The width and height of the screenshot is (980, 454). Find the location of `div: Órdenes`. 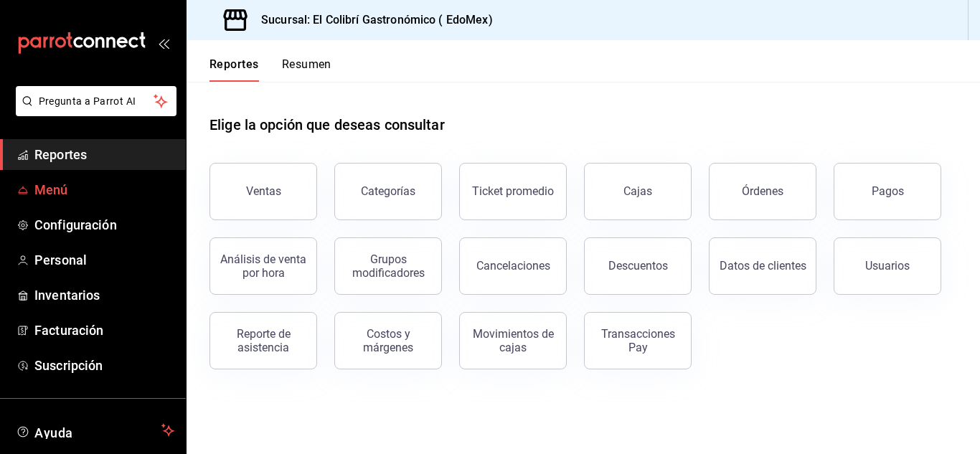

div: Órdenes is located at coordinates (763, 191).